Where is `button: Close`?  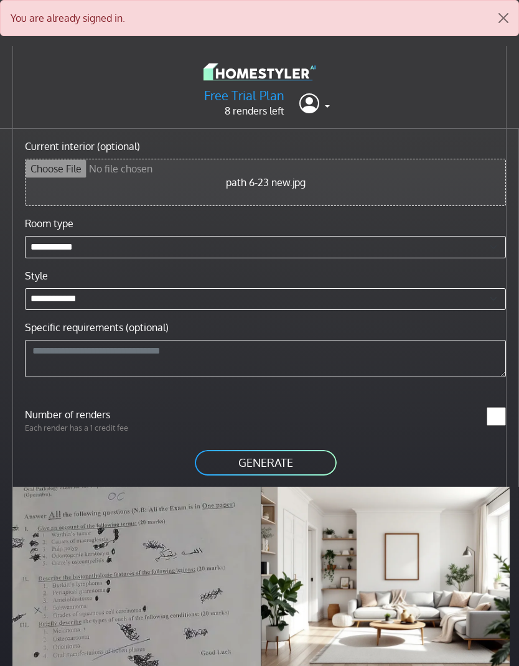
button: Close is located at coordinates (504, 18).